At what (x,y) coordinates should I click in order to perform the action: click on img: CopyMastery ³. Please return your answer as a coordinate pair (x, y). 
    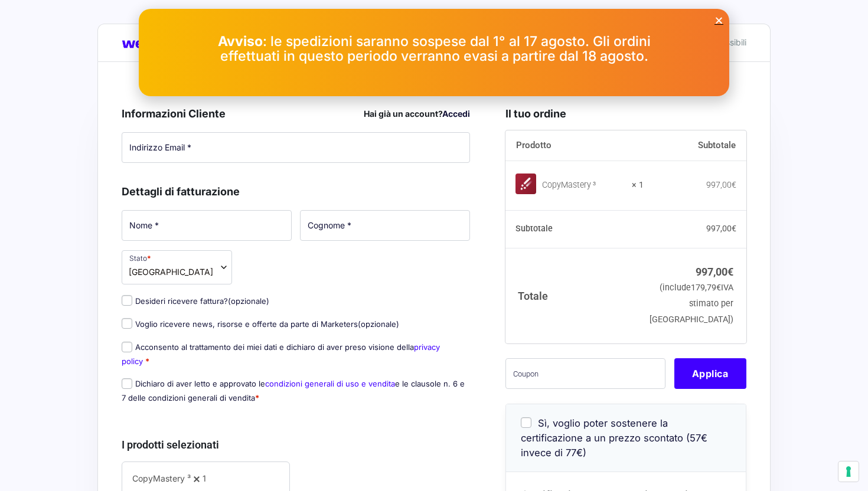
    Looking at the image, I should click on (525, 183).